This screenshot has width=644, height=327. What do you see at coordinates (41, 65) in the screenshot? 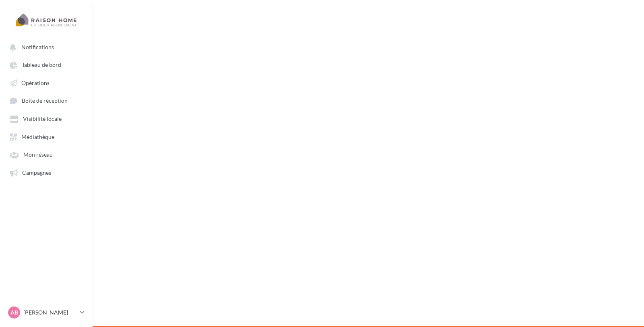
I see `span: Tableau de bord` at bounding box center [41, 65].